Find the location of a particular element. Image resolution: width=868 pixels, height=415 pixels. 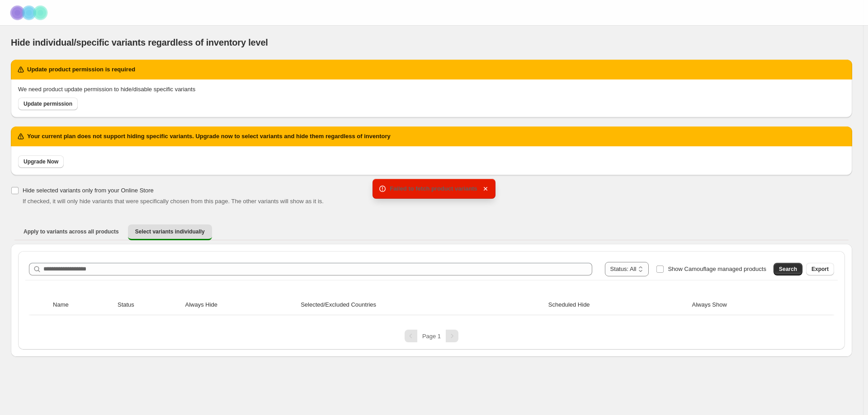

span: Update permission is located at coordinates (48, 104).